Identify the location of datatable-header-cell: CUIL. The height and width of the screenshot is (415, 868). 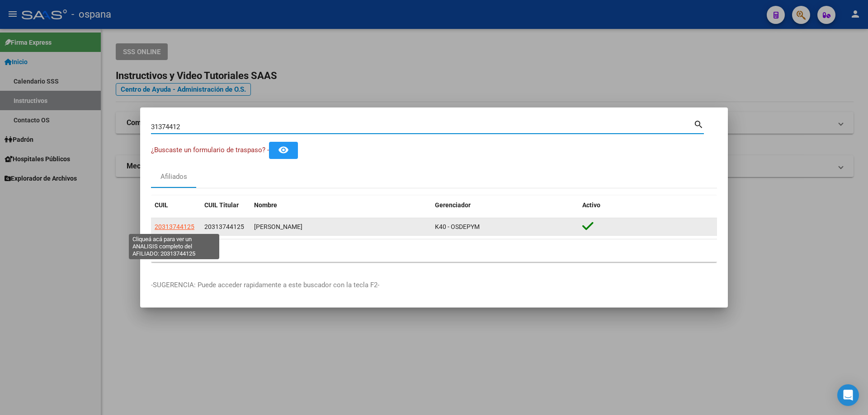
(176, 205).